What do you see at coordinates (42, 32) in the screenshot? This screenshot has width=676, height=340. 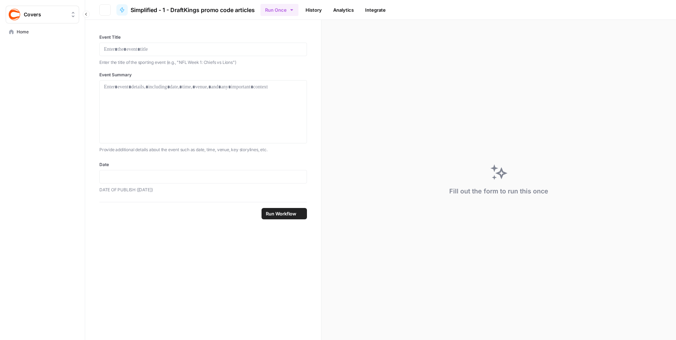 I see `a: Home` at bounding box center [42, 32].